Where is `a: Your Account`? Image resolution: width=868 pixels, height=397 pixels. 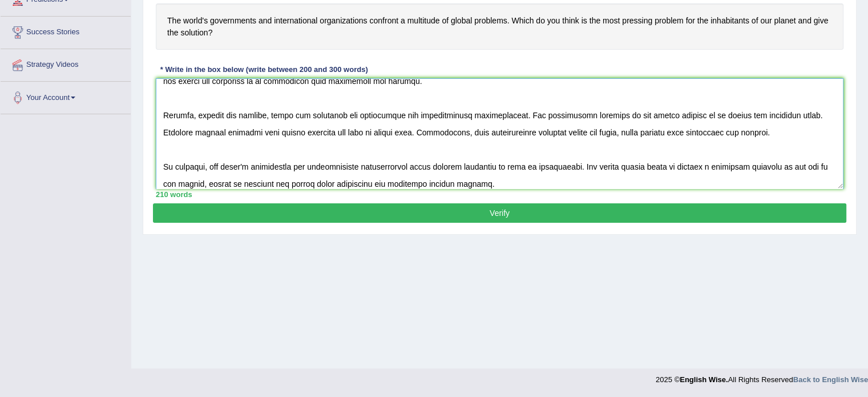
a: Your Account is located at coordinates (65, 96).